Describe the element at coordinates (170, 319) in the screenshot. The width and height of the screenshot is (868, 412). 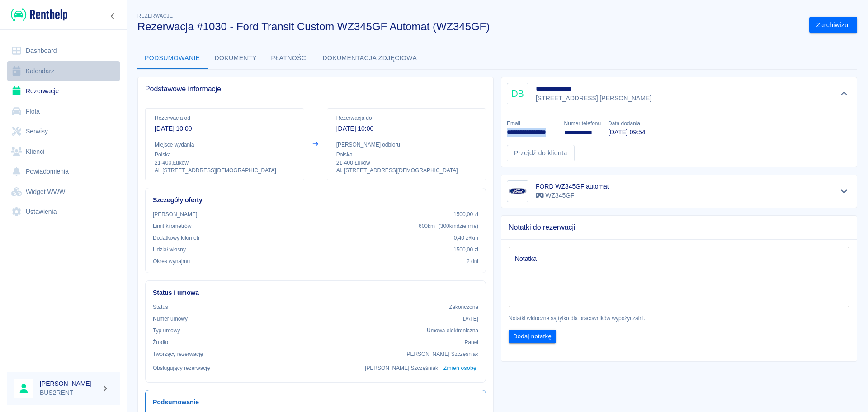
I see `p: Numer umowy` at that location.